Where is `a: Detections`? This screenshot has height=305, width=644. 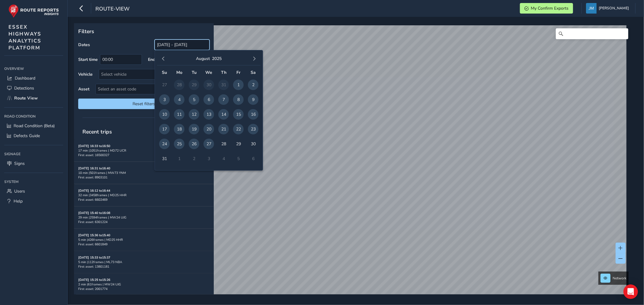 a: Detections is located at coordinates (34, 88).